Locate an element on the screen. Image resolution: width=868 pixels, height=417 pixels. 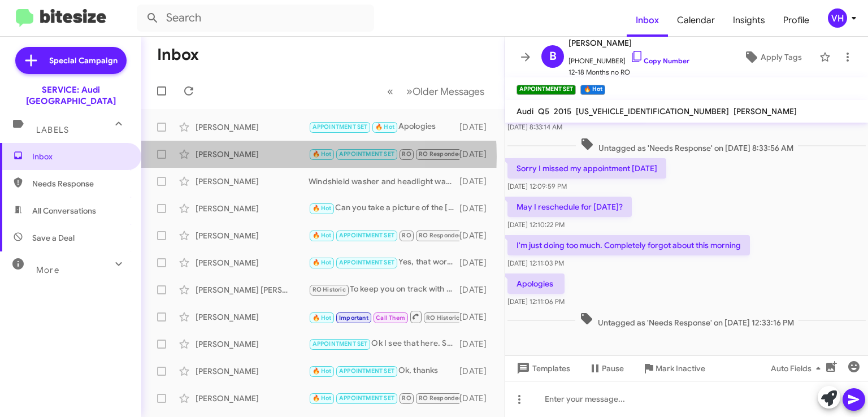
p: I'm just doing too much. Completely forgot about this morning is located at coordinates (628, 245).